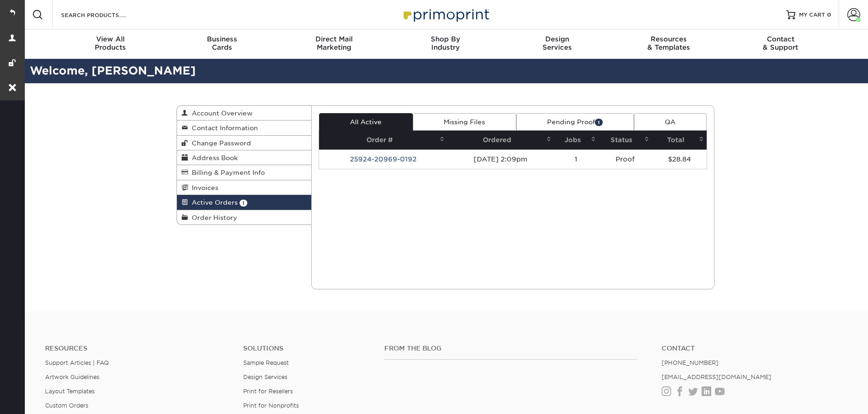  What do you see at coordinates (226, 172) in the screenshot?
I see `span: Billing & Payment Info` at bounding box center [226, 172].